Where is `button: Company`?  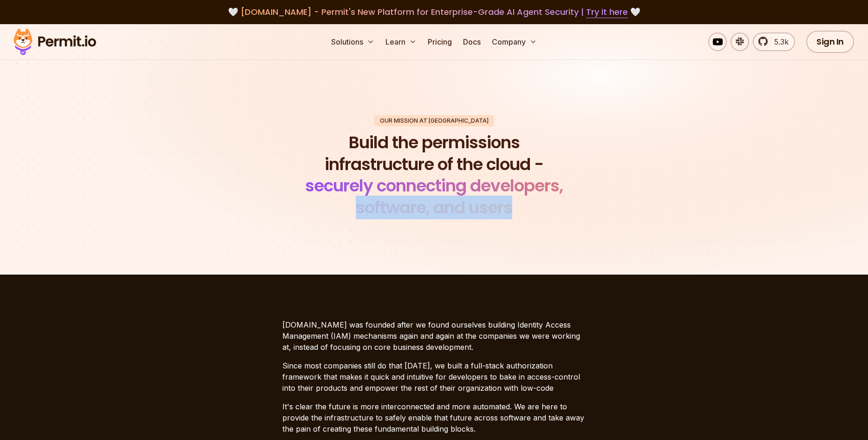 button: Company is located at coordinates (514, 42).